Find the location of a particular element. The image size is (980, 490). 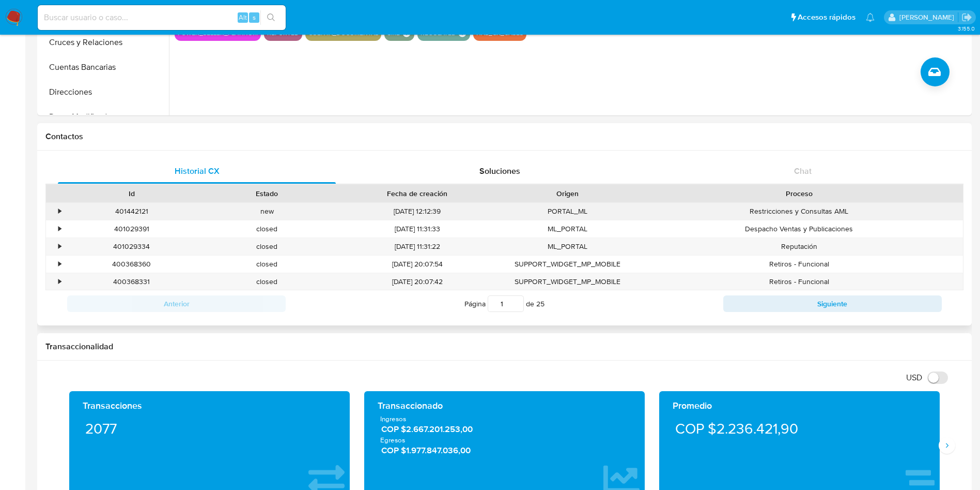

button: regulated is located at coordinates (438, 33).